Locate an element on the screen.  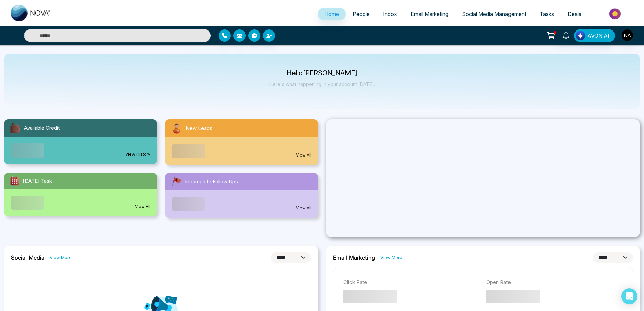
p: Open Rate is located at coordinates (555, 282).